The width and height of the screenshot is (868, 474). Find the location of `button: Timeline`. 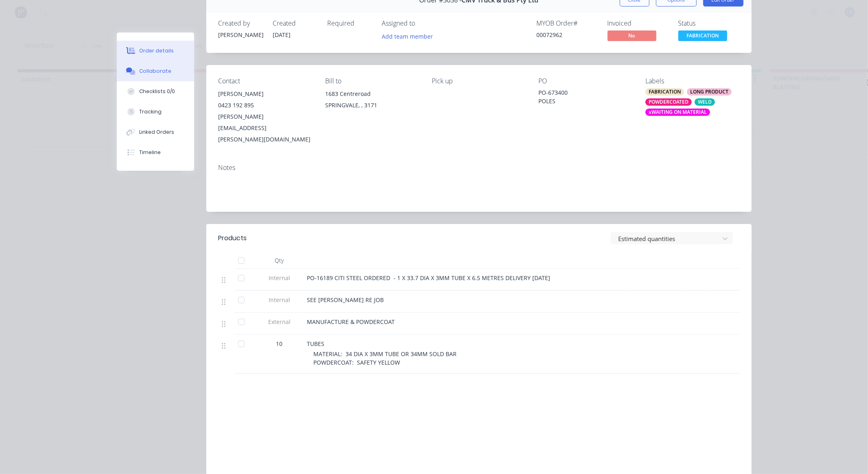

button: Timeline is located at coordinates (155, 152).